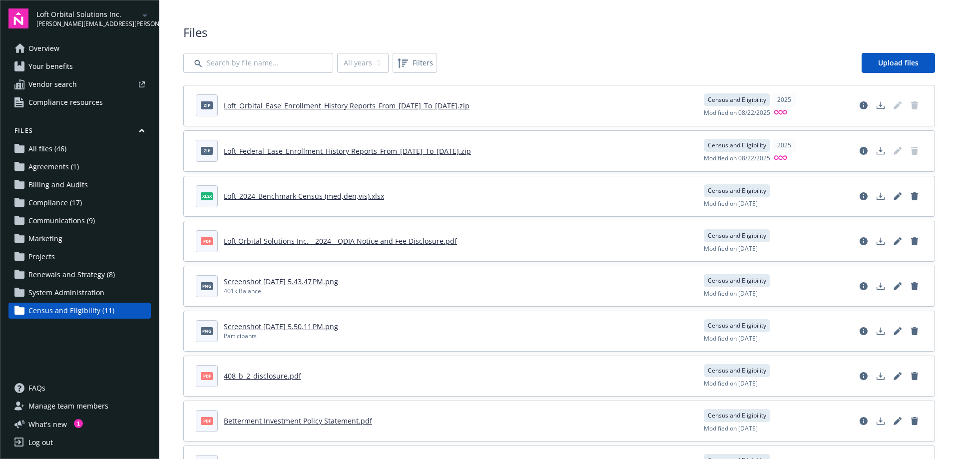 The image size is (959, 459). Describe the element at coordinates (79, 239) in the screenshot. I see `a: Marketing` at that location.